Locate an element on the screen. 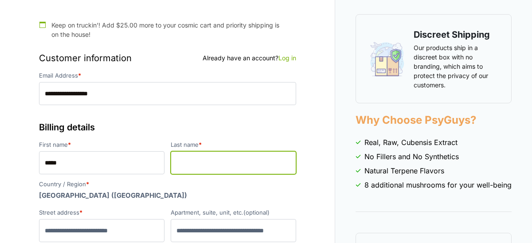  a: Log in is located at coordinates (288, 58).